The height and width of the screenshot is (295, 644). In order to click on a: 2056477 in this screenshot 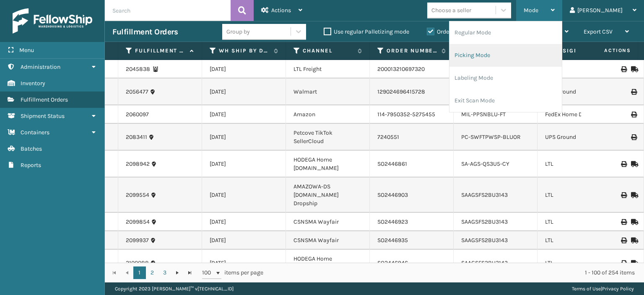, I will do `click(137, 92)`.